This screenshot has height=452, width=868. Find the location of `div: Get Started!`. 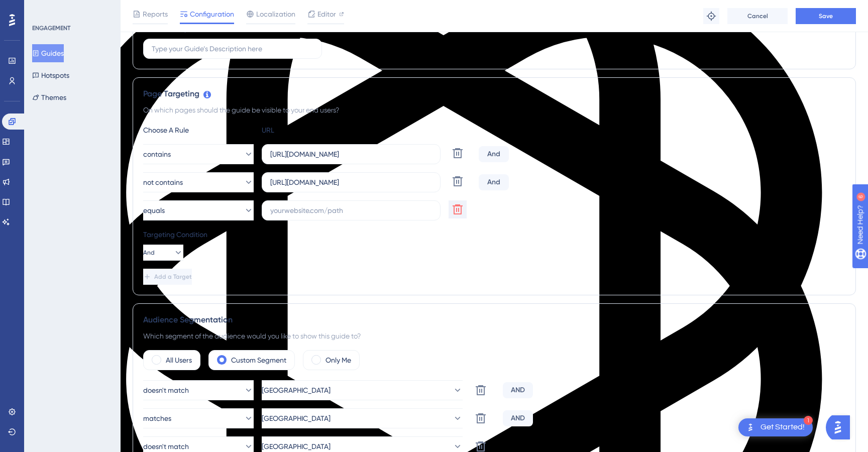

div: Get Started! is located at coordinates (783, 428).